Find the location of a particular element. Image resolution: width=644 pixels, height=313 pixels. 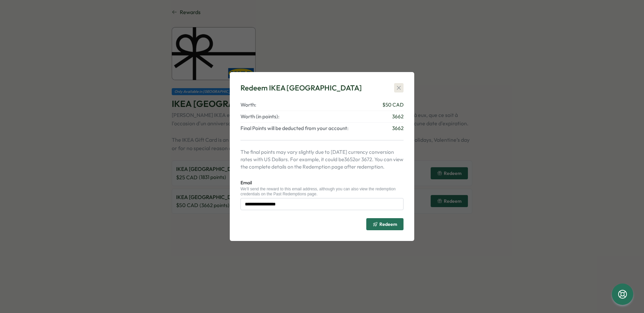

div: We'll send the reward to this email address, although you can also view the redemption credential... is located at coordinates (322, 191).